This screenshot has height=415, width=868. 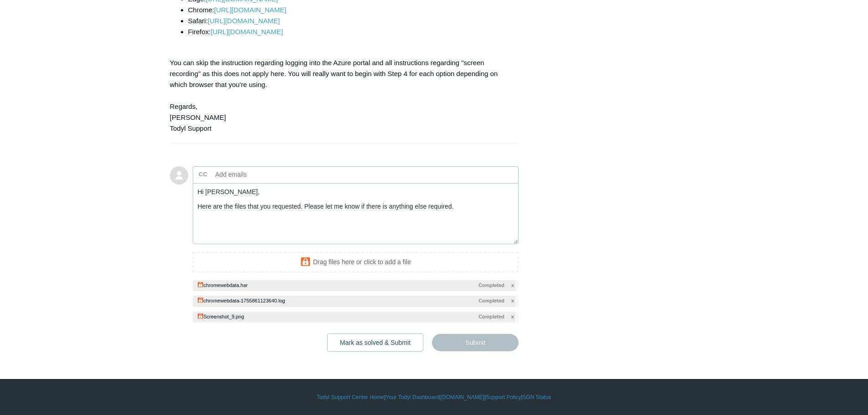 I want to click on a: Your Todyl Dashboard, so click(x=412, y=397).